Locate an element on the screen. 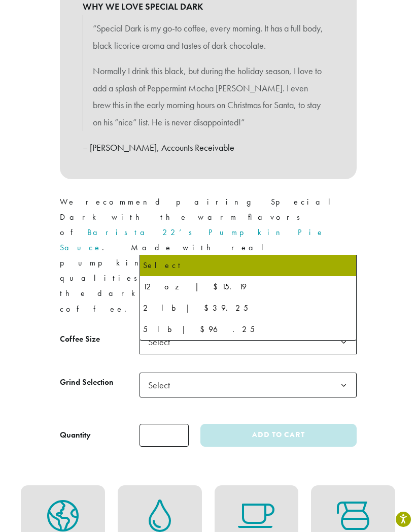  div: 5 lb | $96.25 is located at coordinates (248, 329).